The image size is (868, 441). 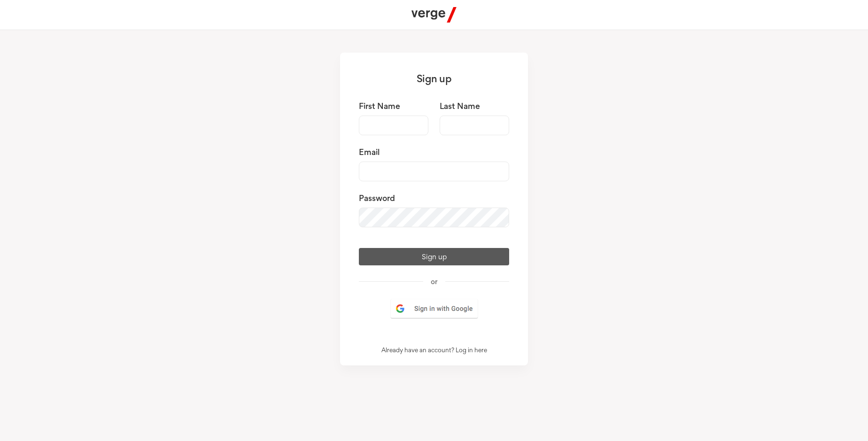 I want to click on label: Last Name, so click(x=475, y=107).